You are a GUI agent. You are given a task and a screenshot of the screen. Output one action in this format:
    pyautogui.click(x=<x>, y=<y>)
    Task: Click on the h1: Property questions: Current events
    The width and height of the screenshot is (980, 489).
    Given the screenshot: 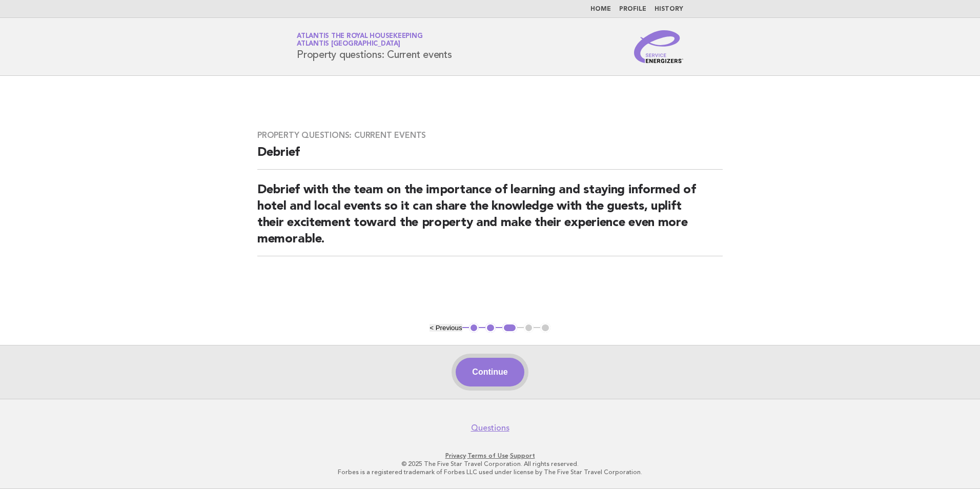 What is the action you would take?
    pyautogui.click(x=374, y=47)
    